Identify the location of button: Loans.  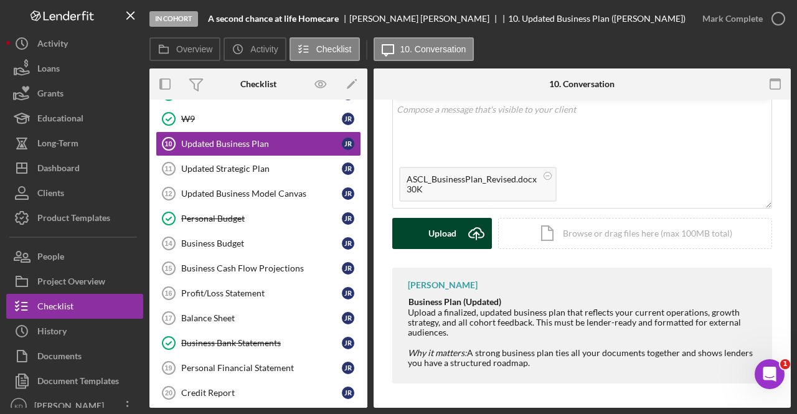
(75, 69).